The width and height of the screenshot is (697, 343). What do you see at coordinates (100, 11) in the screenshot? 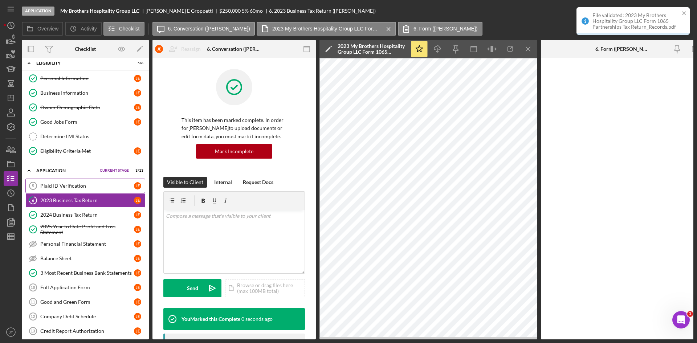
I see `b: My Brothers Hospitality Group LLC` at bounding box center [100, 11].